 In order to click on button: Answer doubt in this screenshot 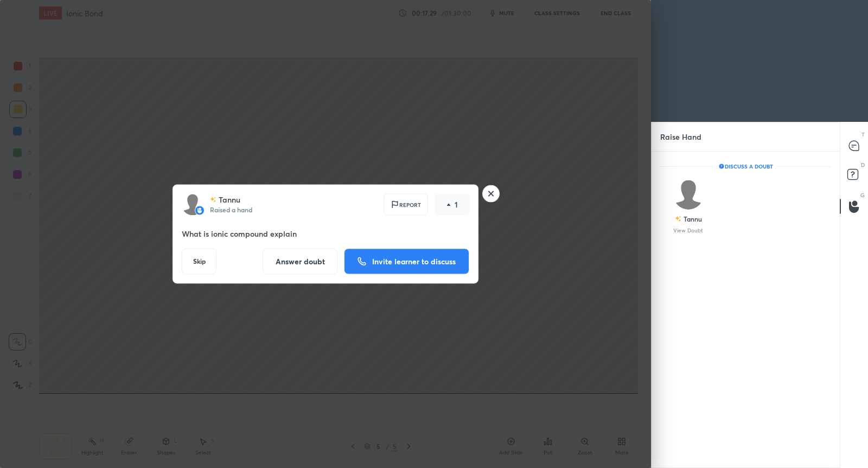, I will do `click(300, 262)`.